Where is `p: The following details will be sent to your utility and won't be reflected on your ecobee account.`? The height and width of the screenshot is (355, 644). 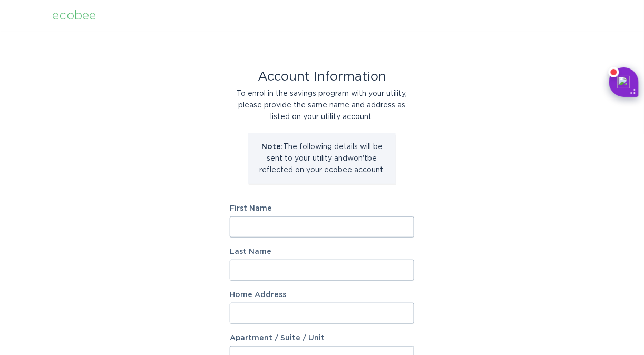 p: The following details will be sent to your utility and won't be reflected on your ecobee account. is located at coordinates (322, 158).